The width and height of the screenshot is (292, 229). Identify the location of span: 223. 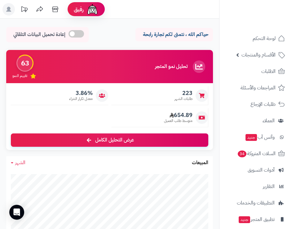
(184, 93).